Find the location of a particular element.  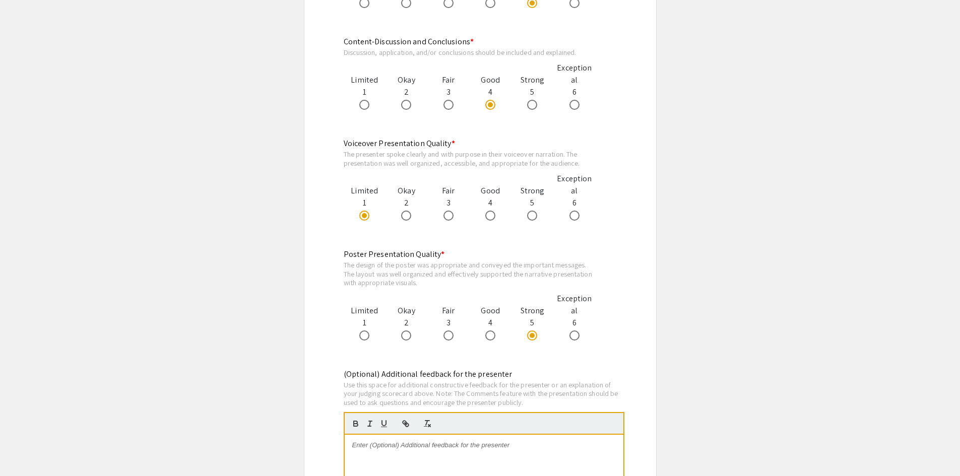

div: The design of the poster was appropriate and conveyed the important messages. The layout was well... is located at coordinates (469, 274).